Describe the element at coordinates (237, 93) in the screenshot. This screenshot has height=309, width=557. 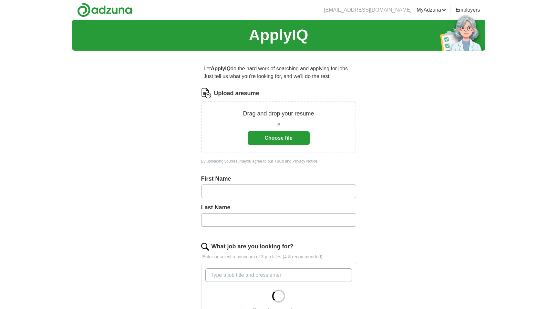
I see `label: Upload a resume` at that location.